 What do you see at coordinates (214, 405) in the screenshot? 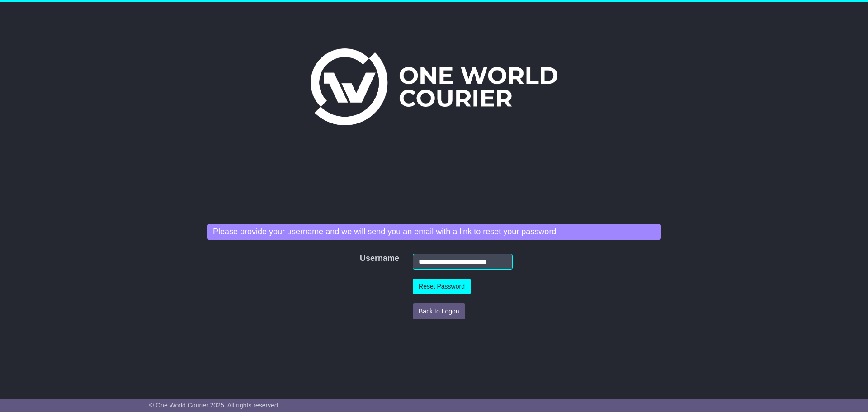
I see `span: © One World Courier 2025. All rights reserved.` at bounding box center [214, 405].